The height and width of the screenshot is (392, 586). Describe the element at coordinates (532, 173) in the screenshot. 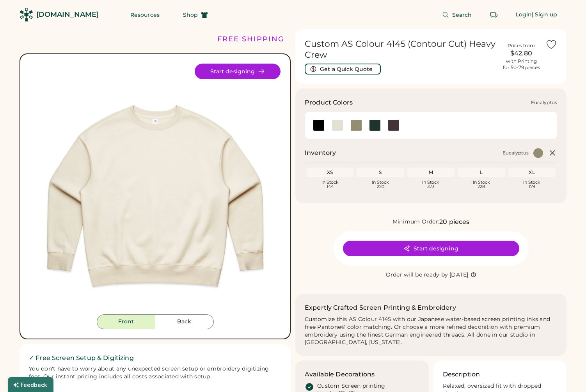

I see `div: XL` at that location.